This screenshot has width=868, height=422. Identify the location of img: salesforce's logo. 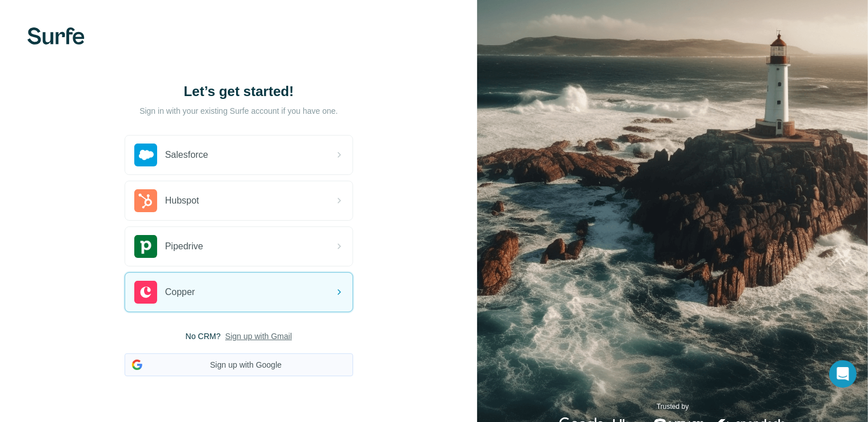
(146, 155).